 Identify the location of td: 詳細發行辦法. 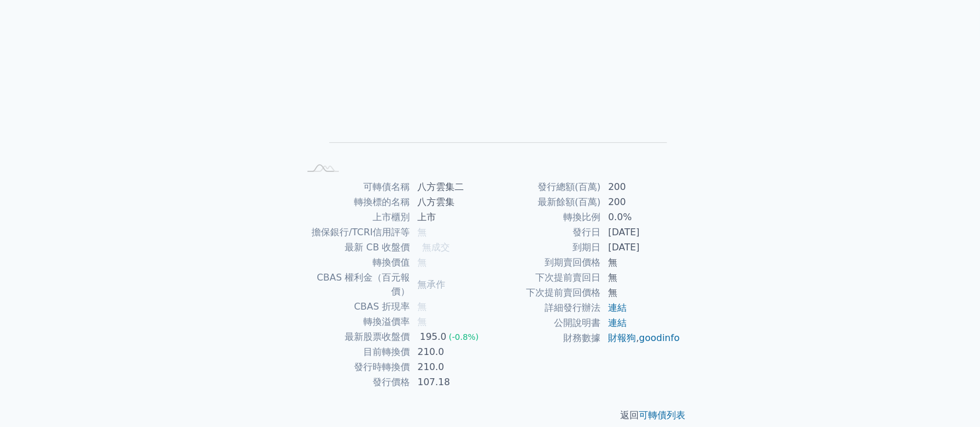
(545, 308).